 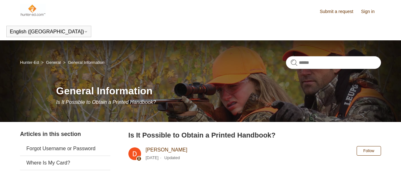 What do you see at coordinates (255, 135) in the screenshot?
I see `h2: Is It Possible to Obtain a Printed Handbook?` at bounding box center [255, 135].